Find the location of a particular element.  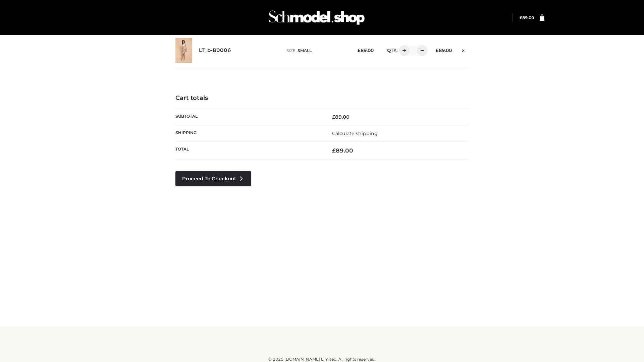

th: Shipping is located at coordinates (249, 133).